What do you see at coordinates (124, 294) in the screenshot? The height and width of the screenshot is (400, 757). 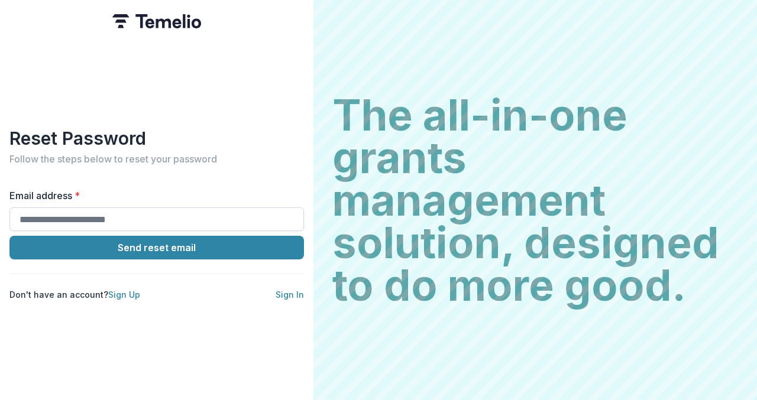 I see `a: Sign Up` at bounding box center [124, 294].